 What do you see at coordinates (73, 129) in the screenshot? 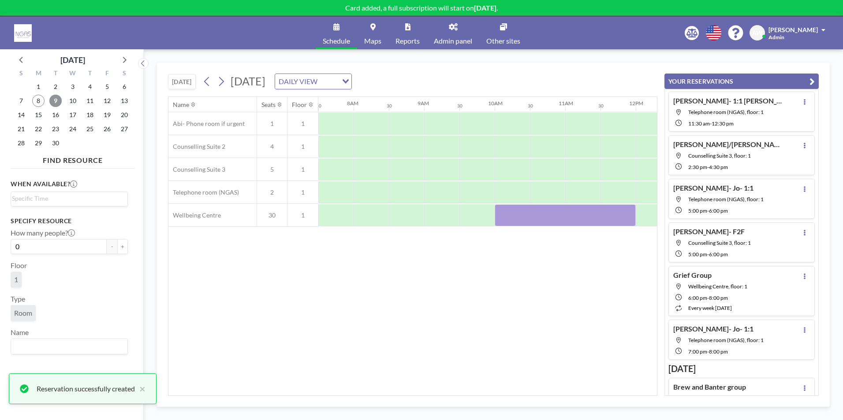
I see `span: Wednesday, September 24, 2025` at bounding box center [73, 129].